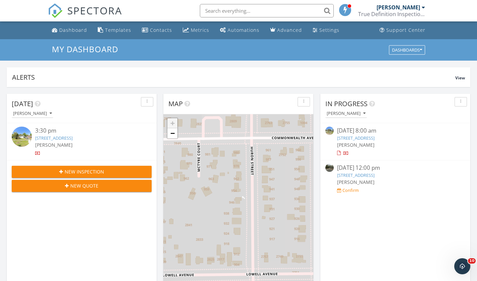 Image resolution: width=477 pixels, height=281 pixels. I want to click on span: 10, so click(472, 261).